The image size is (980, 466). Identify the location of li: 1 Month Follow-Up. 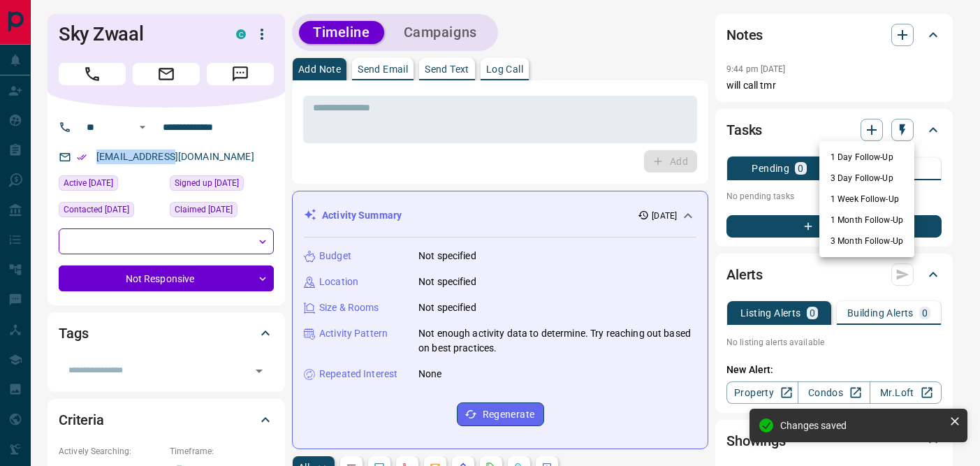
(867, 220).